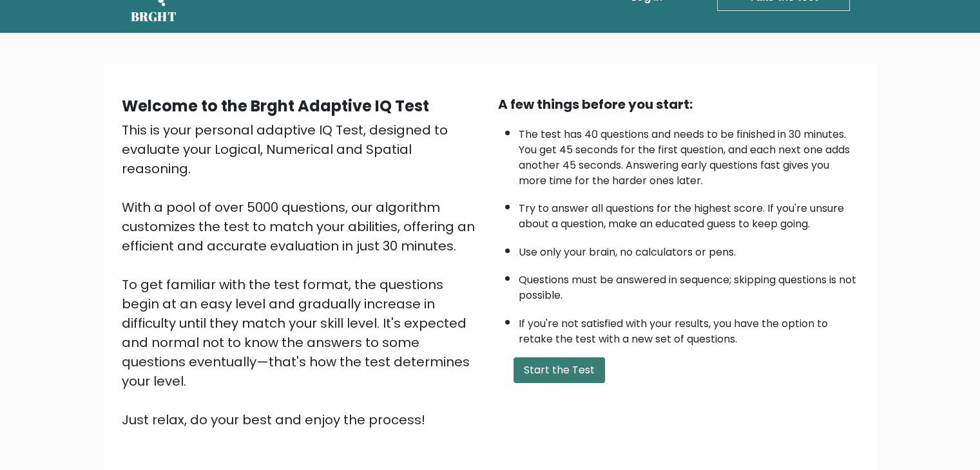  Describe the element at coordinates (689, 213) in the screenshot. I see `li: Try to answer all questions for the highest score. If you're unsure about a question, make an edu...` at that location.